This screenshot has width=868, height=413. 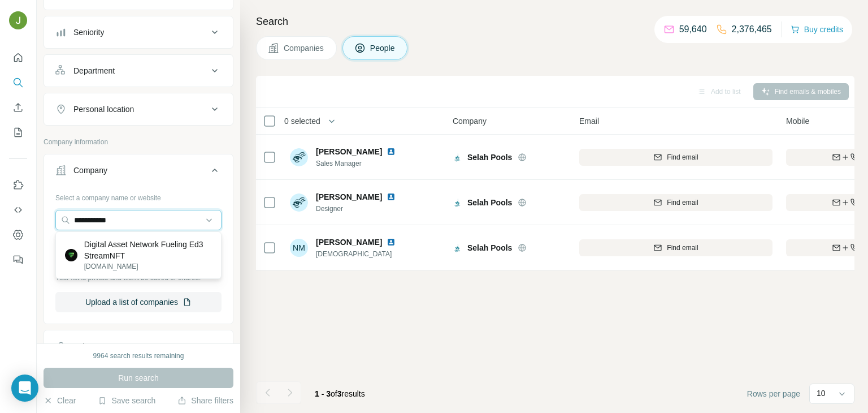 I want to click on img: Digital Asset Network Fueling Ed3 StreamNFT, so click(x=71, y=255).